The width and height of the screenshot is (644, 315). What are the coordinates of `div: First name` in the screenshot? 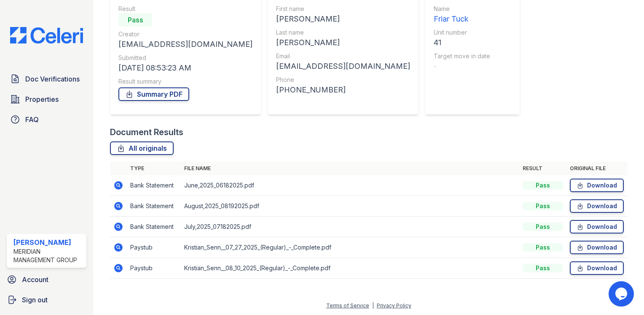 It's located at (343, 9).